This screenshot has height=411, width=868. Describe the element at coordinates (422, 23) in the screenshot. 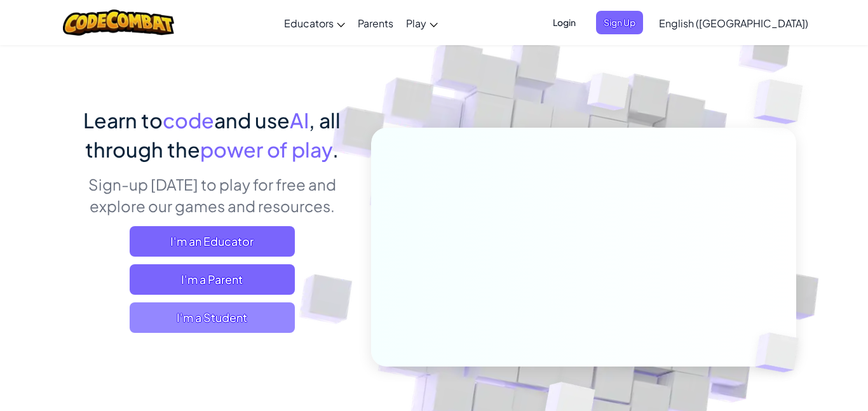

I see `a: Play` at that location.